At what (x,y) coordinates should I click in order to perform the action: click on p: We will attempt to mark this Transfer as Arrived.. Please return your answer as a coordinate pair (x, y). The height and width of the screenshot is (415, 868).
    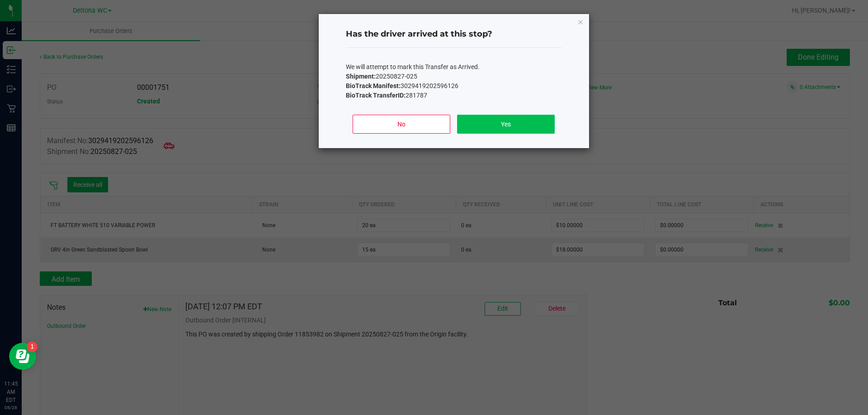
    Looking at the image, I should click on (454, 67).